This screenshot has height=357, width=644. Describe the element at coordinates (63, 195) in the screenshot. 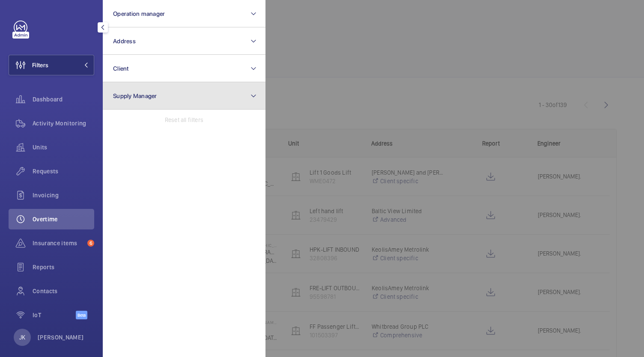

I see `span: Invoicing` at that location.